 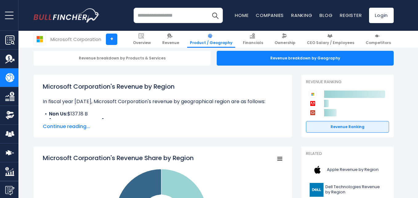 What do you see at coordinates (40, 39) in the screenshot?
I see `img: MSFT logo` at bounding box center [40, 39].